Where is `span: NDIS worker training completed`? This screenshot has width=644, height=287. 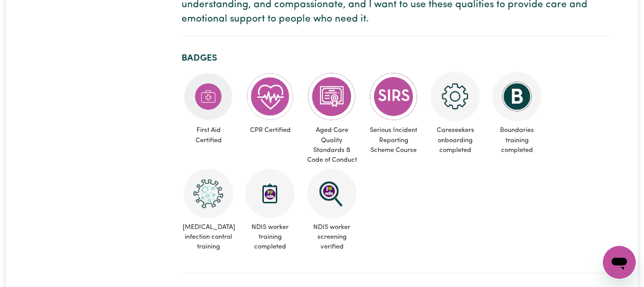 span: NDIS worker training completed is located at coordinates (270, 238).